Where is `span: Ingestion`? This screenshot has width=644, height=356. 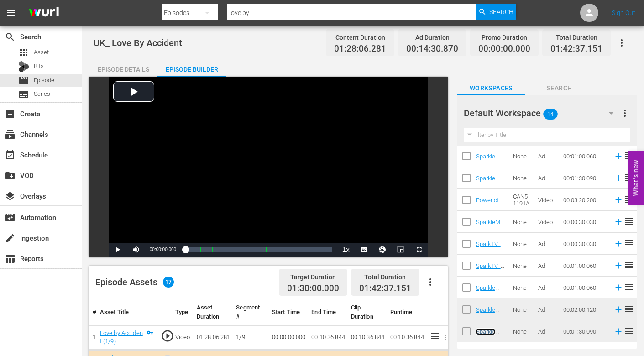
span: Ingestion is located at coordinates (10, 239).